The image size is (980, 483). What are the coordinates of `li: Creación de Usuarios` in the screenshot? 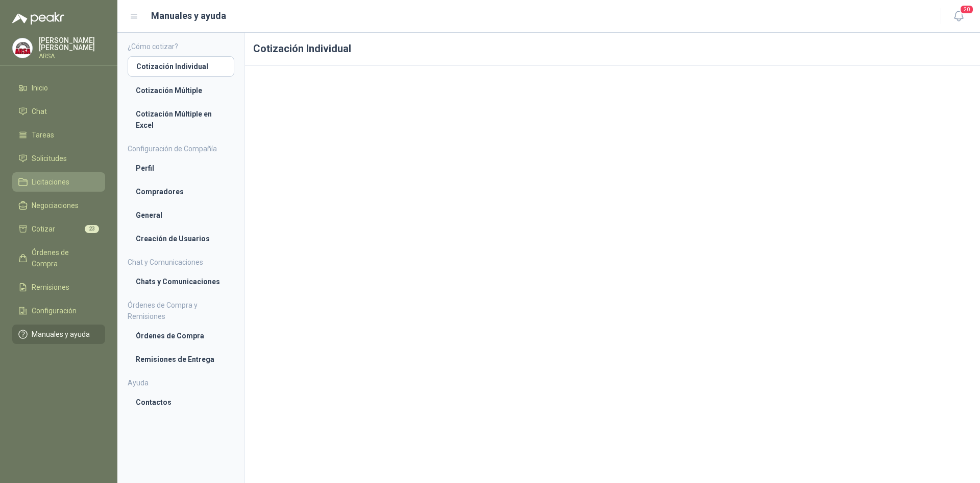 It's located at (181, 239).